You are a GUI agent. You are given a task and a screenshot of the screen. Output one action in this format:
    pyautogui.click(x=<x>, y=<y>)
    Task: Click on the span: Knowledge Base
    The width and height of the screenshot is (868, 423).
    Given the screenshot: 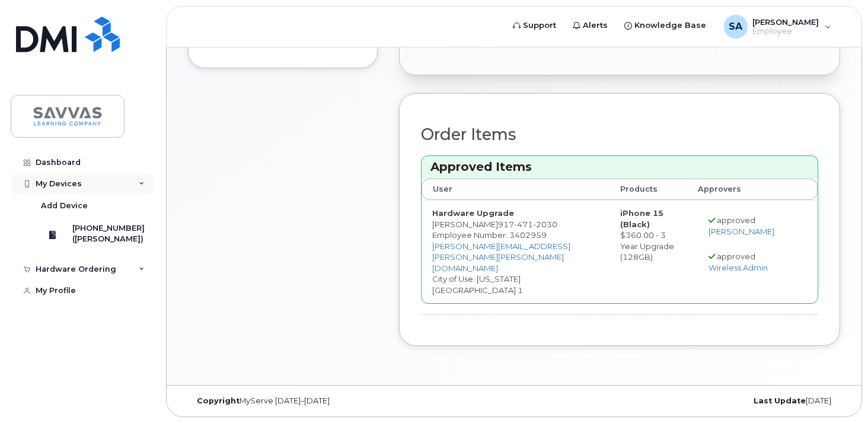 What is the action you would take?
    pyautogui.click(x=670, y=26)
    